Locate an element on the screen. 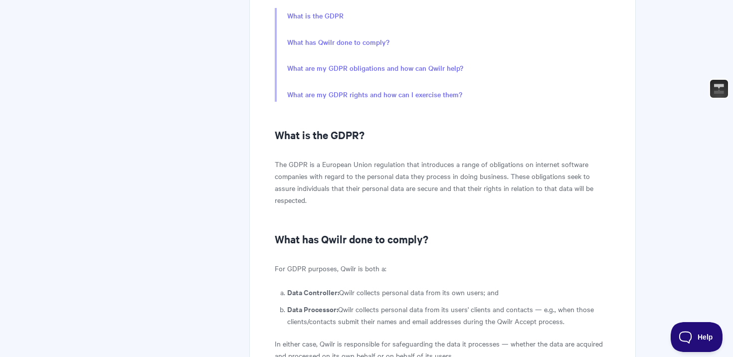 Image resolution: width=733 pixels, height=357 pixels. p: For GDPR purposes, Qwilr is both a: is located at coordinates (442, 268).